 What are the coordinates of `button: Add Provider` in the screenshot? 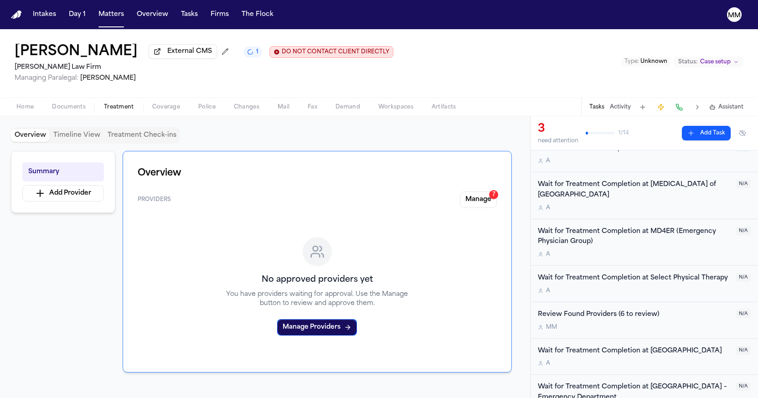 It's located at (63, 193).